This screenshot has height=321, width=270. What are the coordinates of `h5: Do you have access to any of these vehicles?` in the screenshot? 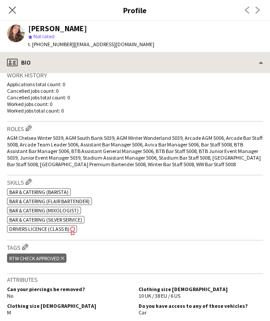 It's located at (200, 306).